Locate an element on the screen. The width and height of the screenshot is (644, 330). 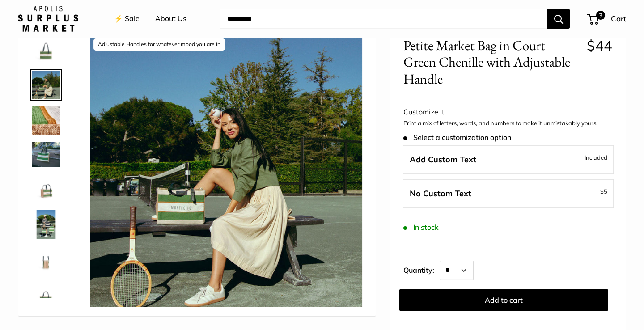
label: Add Custom Text is located at coordinates (508, 160).